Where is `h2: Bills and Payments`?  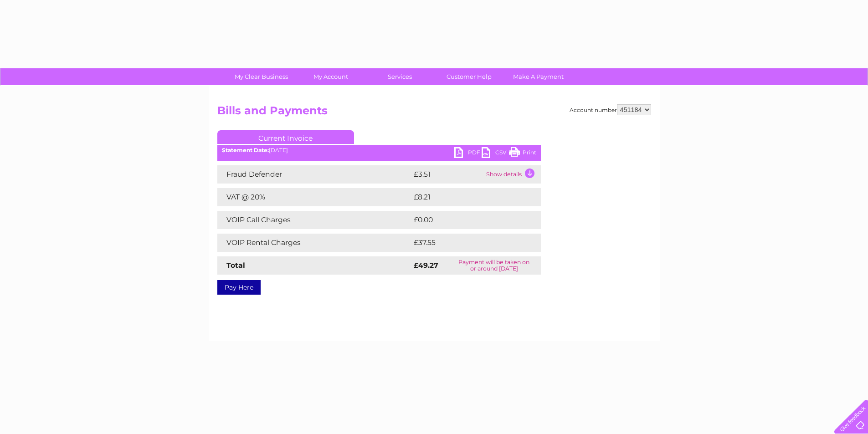
h2: Bills and Payments is located at coordinates (434, 113).